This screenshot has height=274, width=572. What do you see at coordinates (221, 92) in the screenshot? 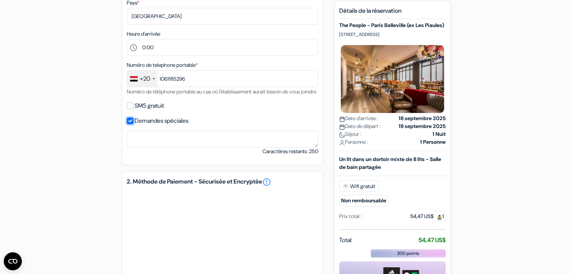
I see `small: Numéro de téléphone portable au cas où l'établissement aurait besoin de vous joindre` at bounding box center [221, 92].